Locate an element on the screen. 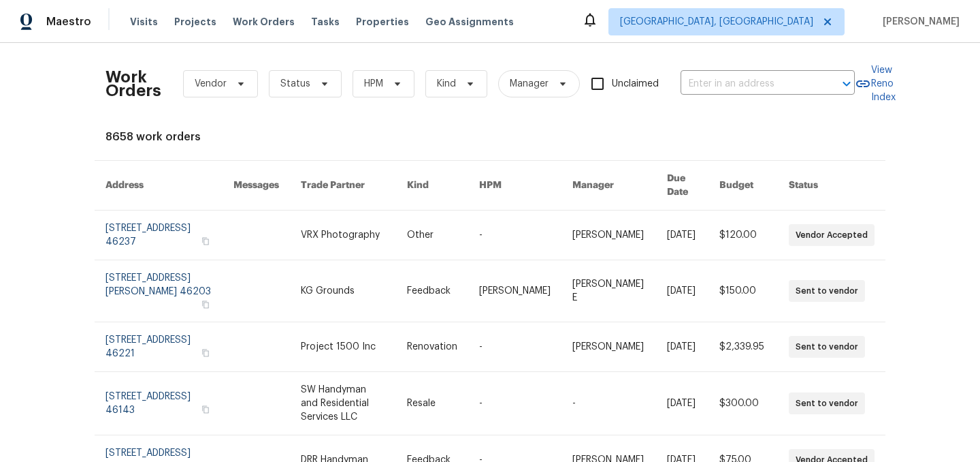 This screenshot has height=462, width=980. td: Resale is located at coordinates (432, 403).